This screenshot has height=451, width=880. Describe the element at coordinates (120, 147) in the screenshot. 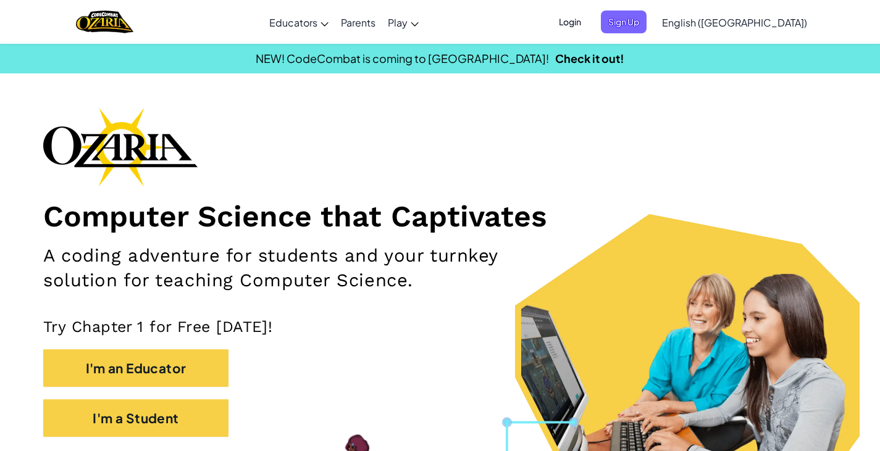

I see `img: Ozaria branding logo` at that location.